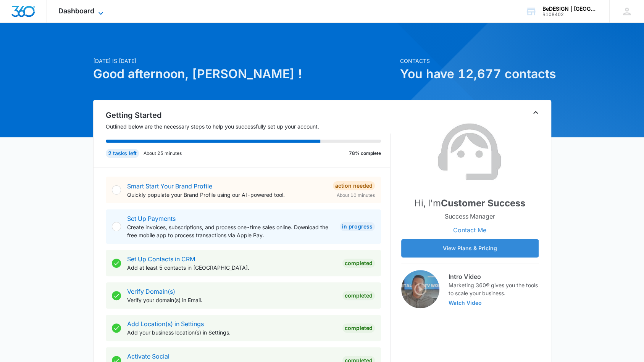  What do you see at coordinates (354, 186) in the screenshot?
I see `div: Action Needed` at bounding box center [354, 186].